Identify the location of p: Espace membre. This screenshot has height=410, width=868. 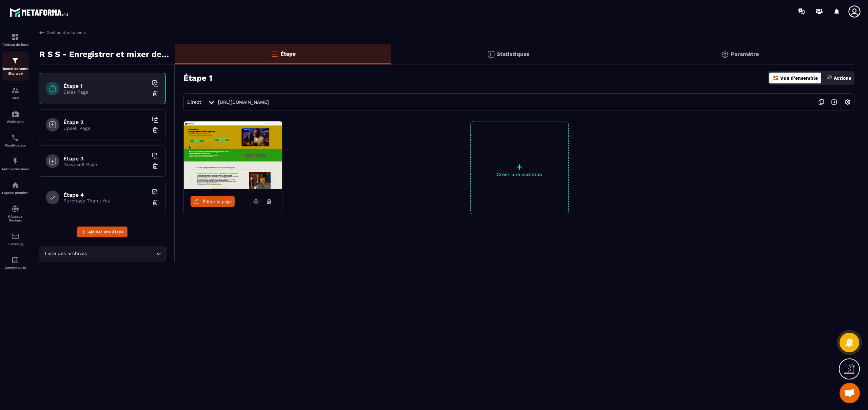
(15, 192).